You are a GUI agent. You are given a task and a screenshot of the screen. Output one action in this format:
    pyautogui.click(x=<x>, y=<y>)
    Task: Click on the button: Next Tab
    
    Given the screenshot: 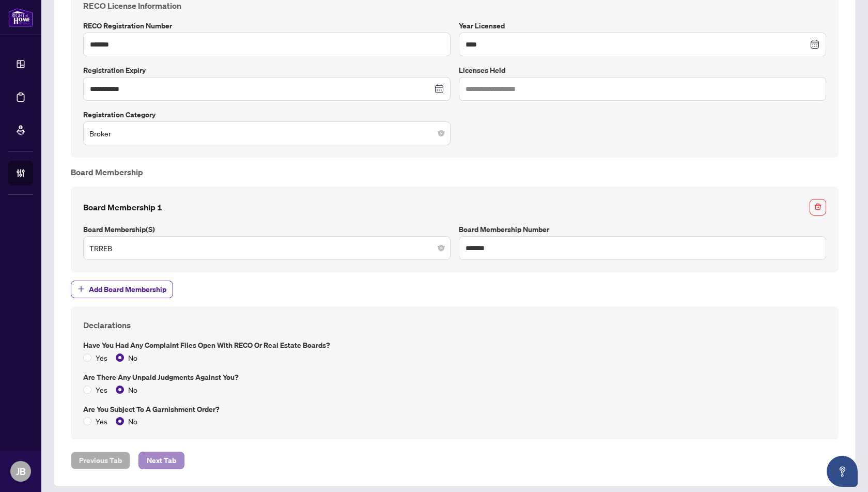 What is the action you would take?
    pyautogui.click(x=161, y=461)
    